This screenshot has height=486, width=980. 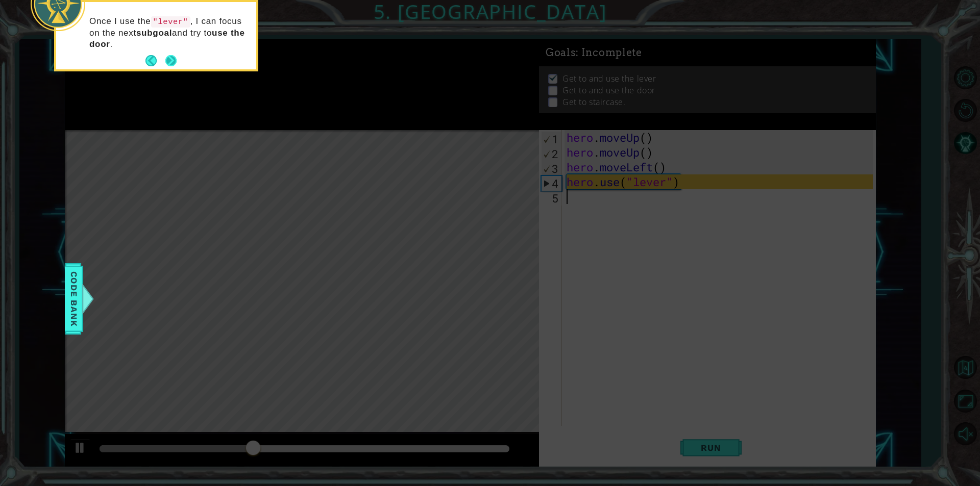 I want to click on code: "lever", so click(x=170, y=22).